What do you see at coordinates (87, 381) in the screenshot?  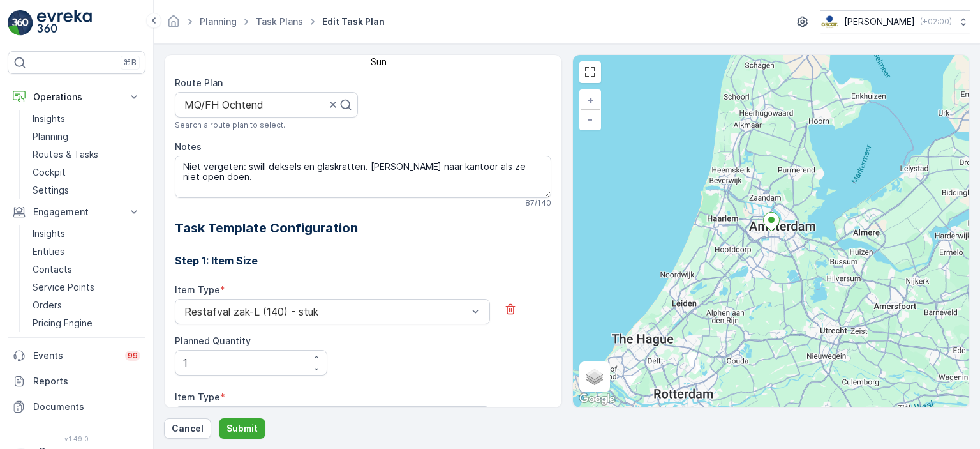 I see `p: Reports` at bounding box center [87, 381].